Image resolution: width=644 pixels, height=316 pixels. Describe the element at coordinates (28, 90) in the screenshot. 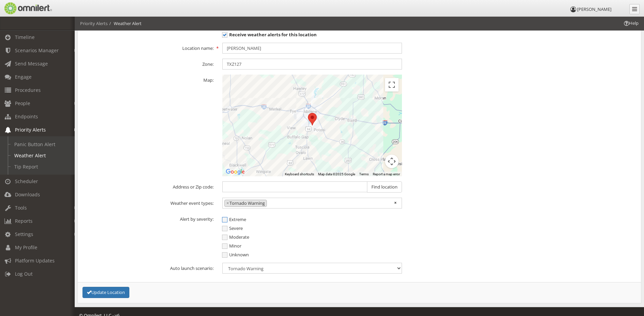

I see `span: Procedures` at that location.